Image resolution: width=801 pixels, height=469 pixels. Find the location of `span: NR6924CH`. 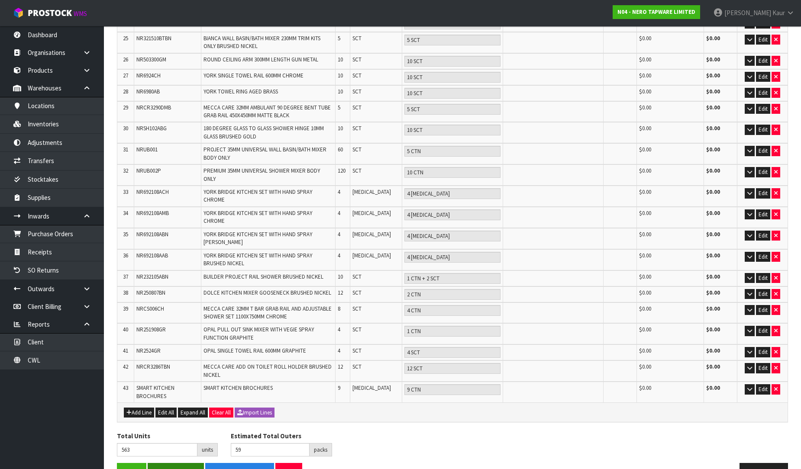

span: NR6924CH is located at coordinates (148, 75).